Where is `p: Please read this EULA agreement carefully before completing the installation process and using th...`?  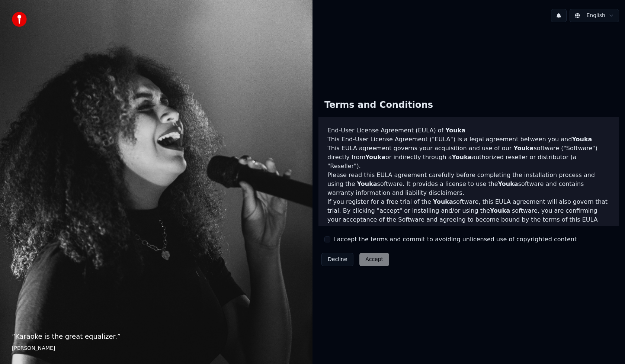 p: Please read this EULA agreement carefully before completing the installation process and using th... is located at coordinates (469, 184).